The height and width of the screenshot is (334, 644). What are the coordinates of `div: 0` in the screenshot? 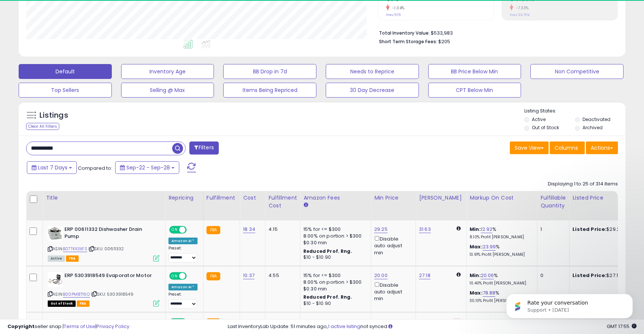 It's located at (552, 275).